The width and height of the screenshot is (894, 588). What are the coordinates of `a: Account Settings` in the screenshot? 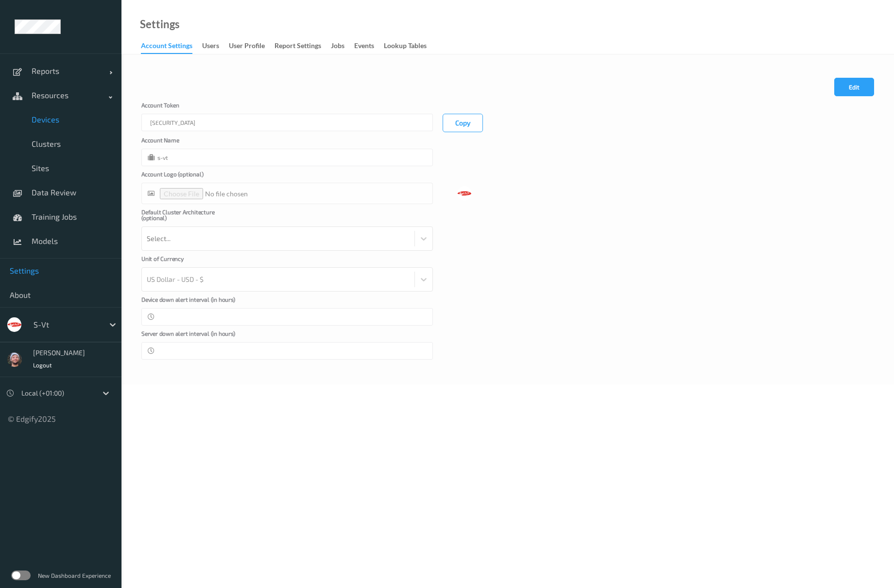 It's located at (171, 46).